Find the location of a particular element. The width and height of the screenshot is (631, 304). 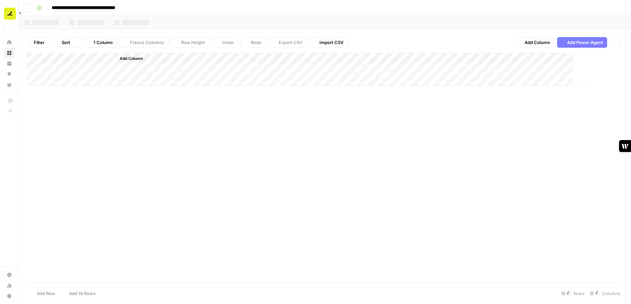

a: Home is located at coordinates (9, 42).